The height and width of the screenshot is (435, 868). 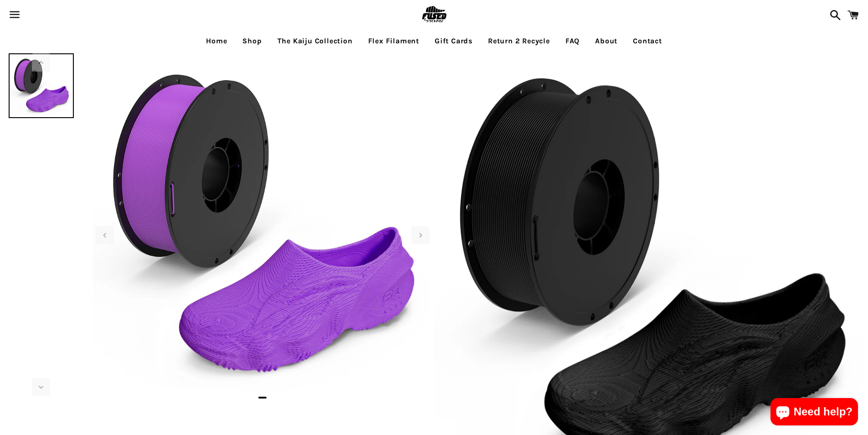 What do you see at coordinates (647, 41) in the screenshot?
I see `a: Contact` at bounding box center [647, 41].